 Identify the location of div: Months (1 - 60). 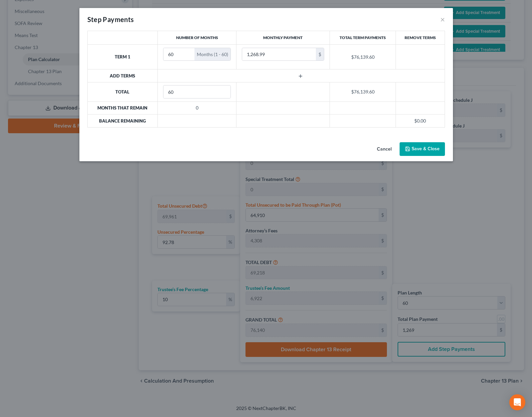
(212, 54).